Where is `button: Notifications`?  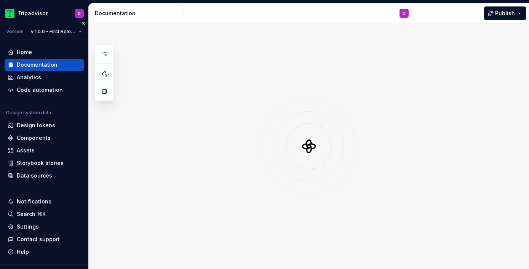 button: Notifications is located at coordinates (44, 201).